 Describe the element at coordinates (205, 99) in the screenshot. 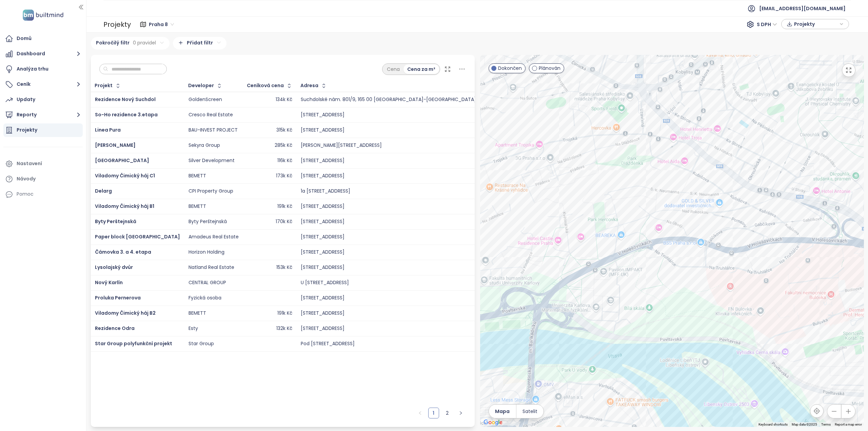

I see `div: GoldenScreen` at that location.